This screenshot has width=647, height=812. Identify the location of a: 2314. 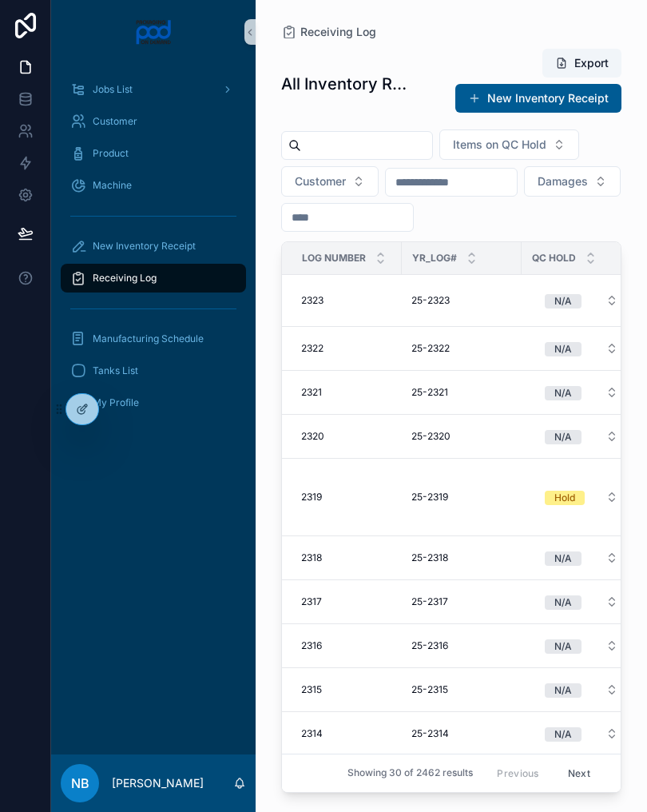
(347, 733).